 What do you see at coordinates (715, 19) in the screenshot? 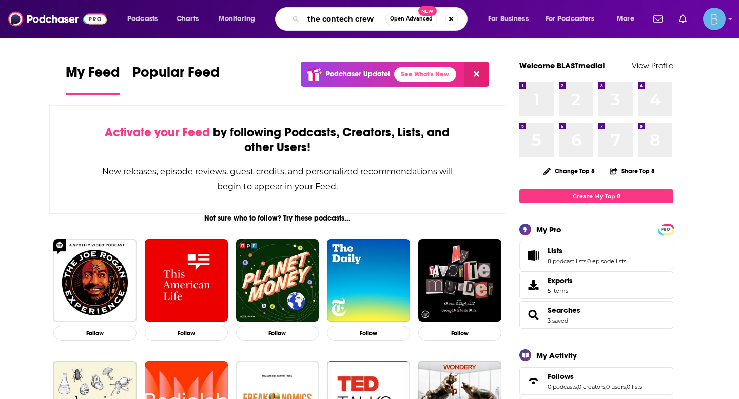
I see `img: User Profile` at bounding box center [715, 19].